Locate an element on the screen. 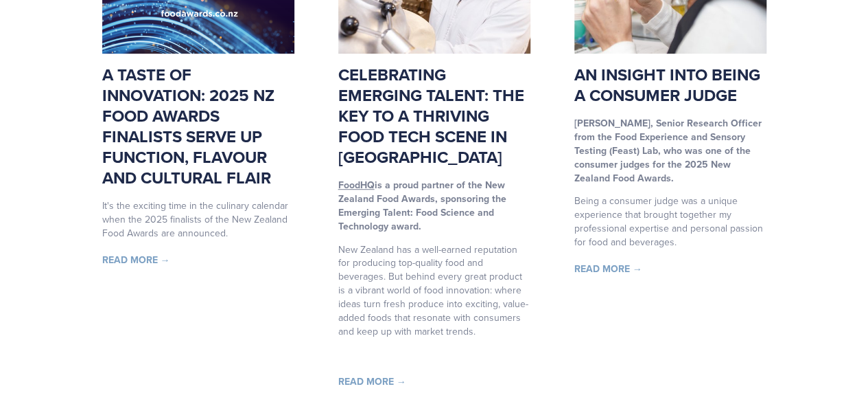  p: Being a consumer judge was a unique experience that brought together my professional expertise an... is located at coordinates (671, 222).